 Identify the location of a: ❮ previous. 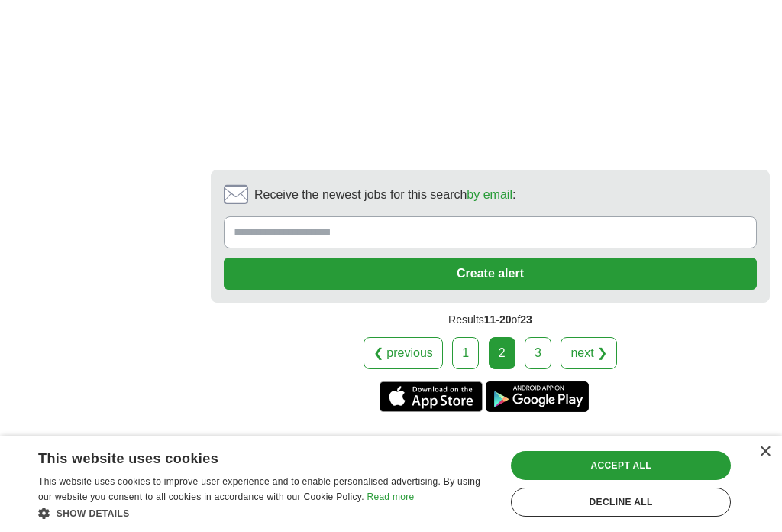
(404, 353).